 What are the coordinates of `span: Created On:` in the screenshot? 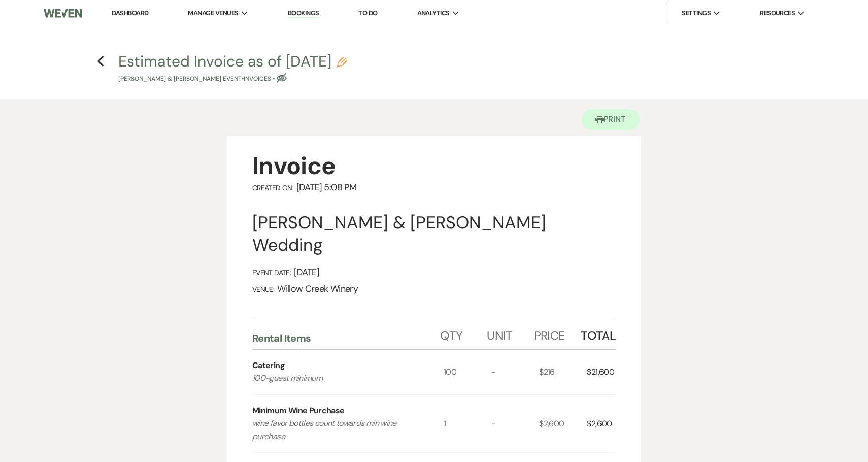 It's located at (273, 188).